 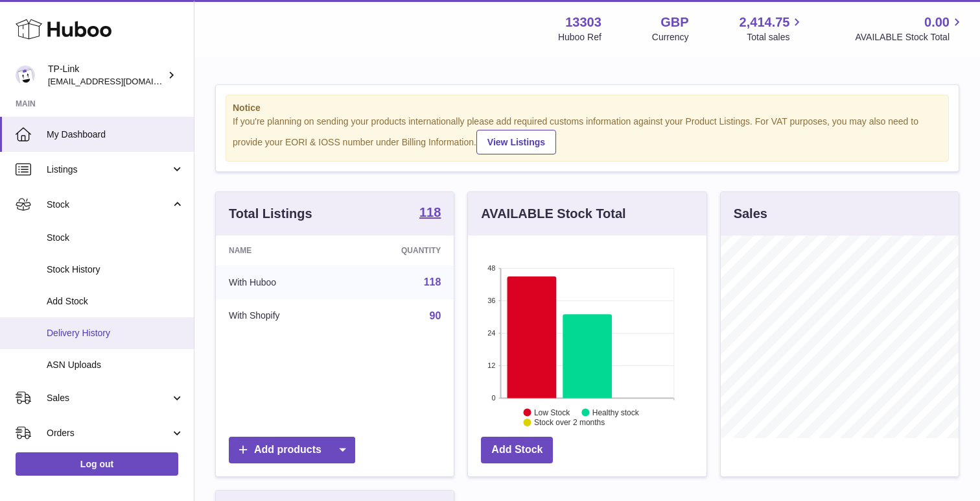 What do you see at coordinates (280, 316) in the screenshot?
I see `td: With Shopify` at bounding box center [280, 316].